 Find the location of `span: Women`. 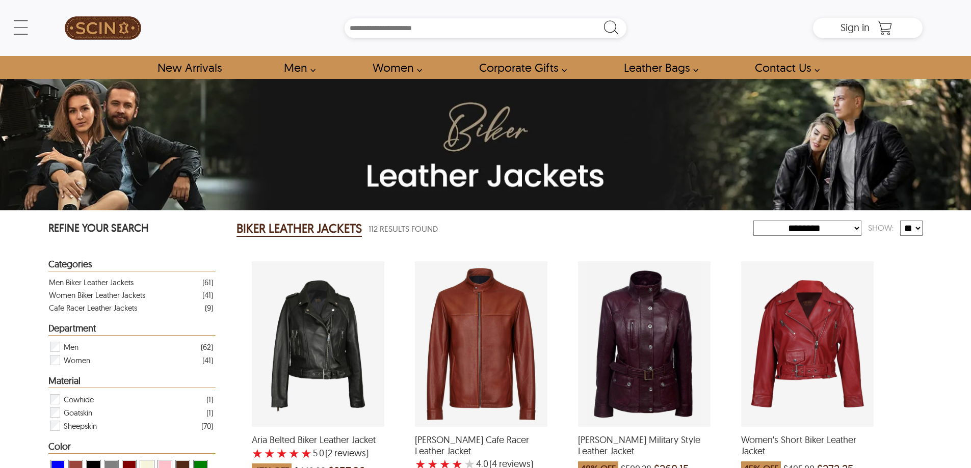

span: Women is located at coordinates (77, 360).